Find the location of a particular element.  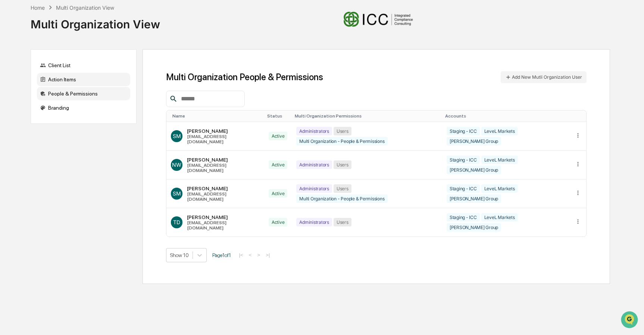

span: Attestations is located at coordinates (77, 156).